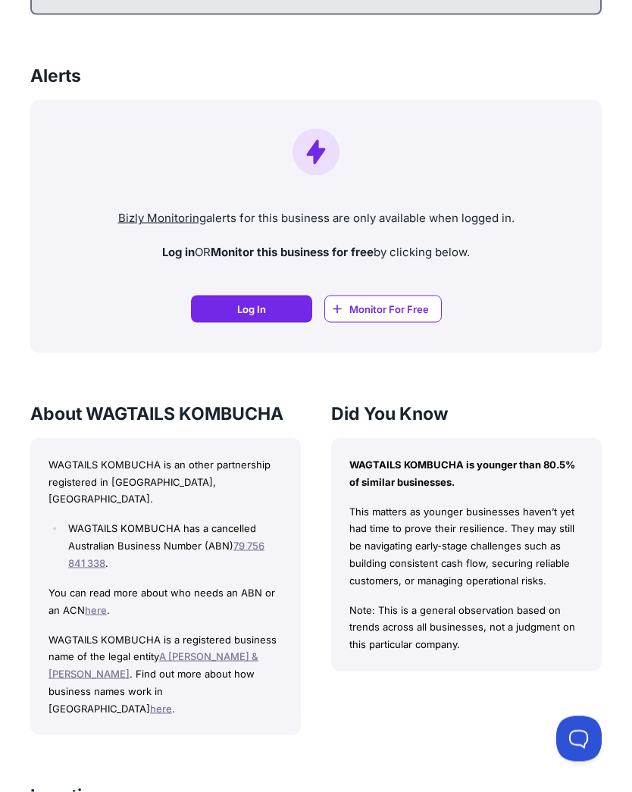 Image resolution: width=632 pixels, height=792 pixels. I want to click on h3: Alerts, so click(55, 76).